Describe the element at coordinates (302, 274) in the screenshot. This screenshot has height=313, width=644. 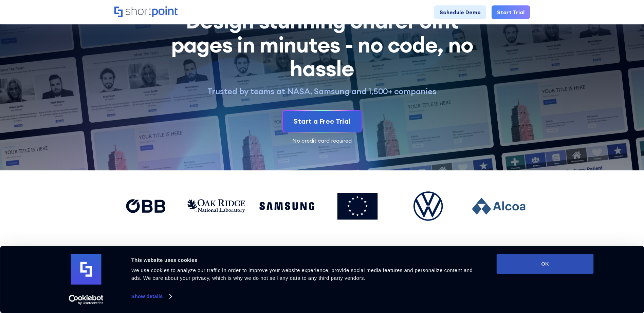
I see `span: We use cookies to analyze our traffic in order to improve your website experience, provide social...` at that location.